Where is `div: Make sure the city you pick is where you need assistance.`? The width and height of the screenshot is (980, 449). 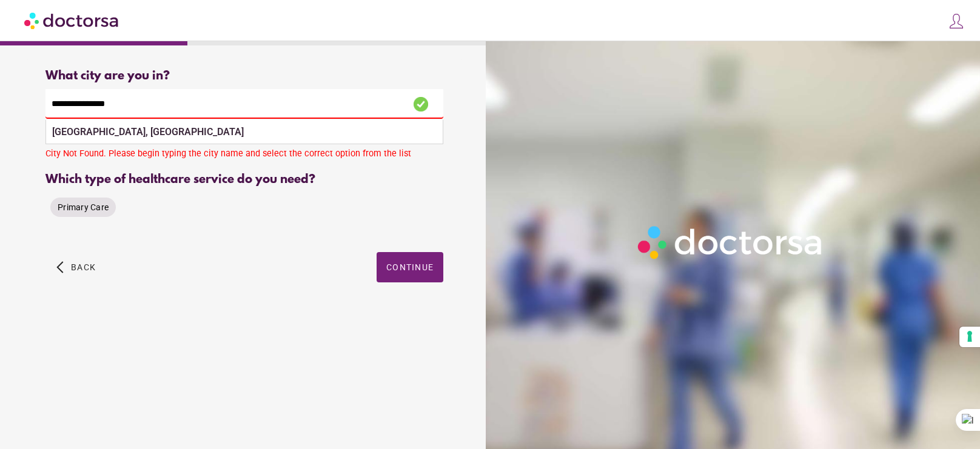
div: Make sure the city you pick is where you need assistance. is located at coordinates (244, 132).